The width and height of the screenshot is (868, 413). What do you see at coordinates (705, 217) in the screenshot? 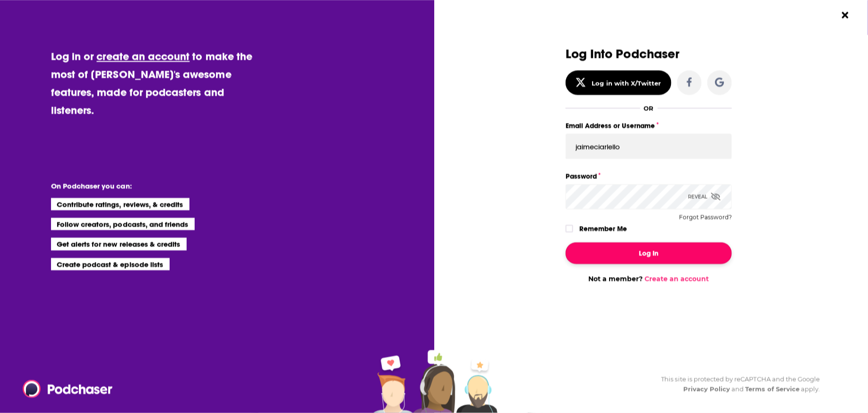
I see `button: Forgot Password?` at bounding box center [705, 217].